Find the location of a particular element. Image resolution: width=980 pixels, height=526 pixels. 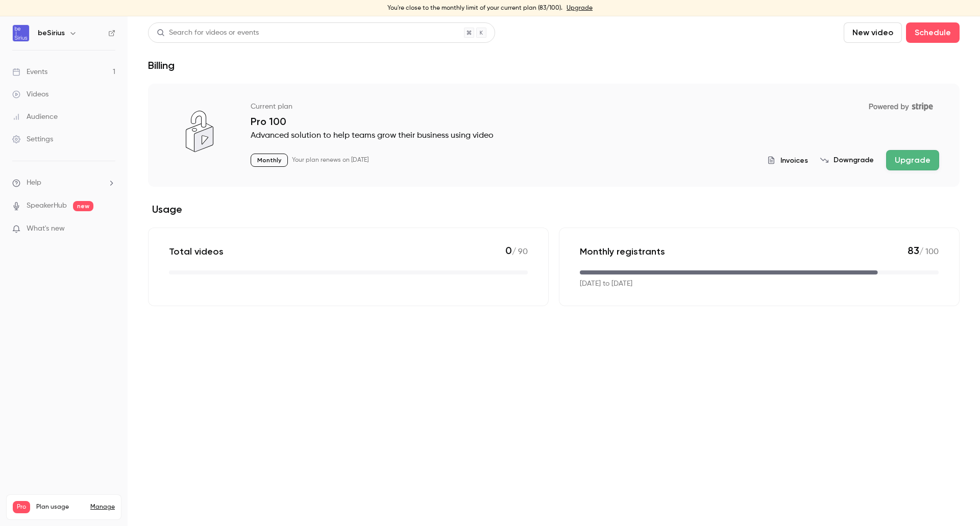

h2: Usage is located at coordinates (554, 209).